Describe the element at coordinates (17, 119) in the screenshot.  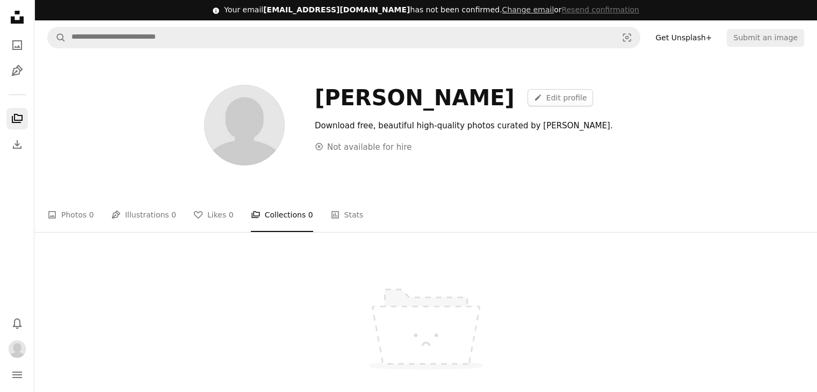
I see `a: Collections` at that location.